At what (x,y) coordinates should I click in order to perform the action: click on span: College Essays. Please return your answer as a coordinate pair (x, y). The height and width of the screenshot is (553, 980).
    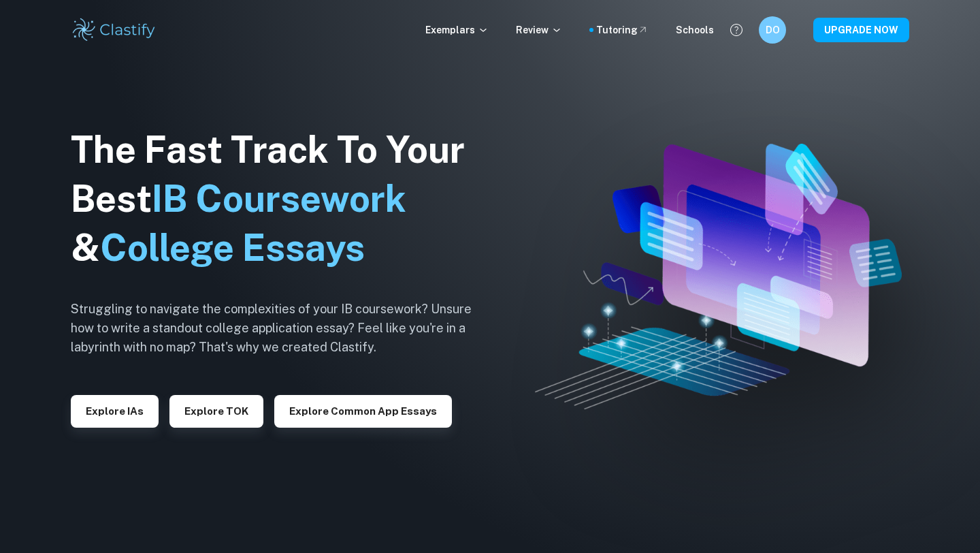
    Looking at the image, I should click on (232, 247).